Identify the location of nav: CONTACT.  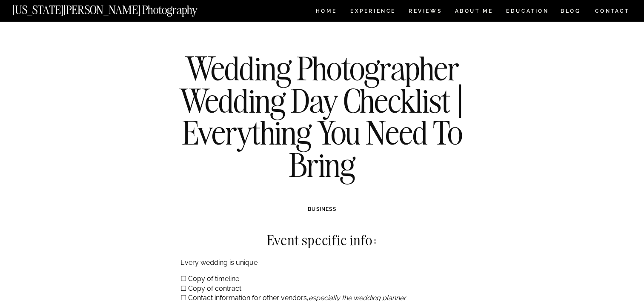
(612, 11).